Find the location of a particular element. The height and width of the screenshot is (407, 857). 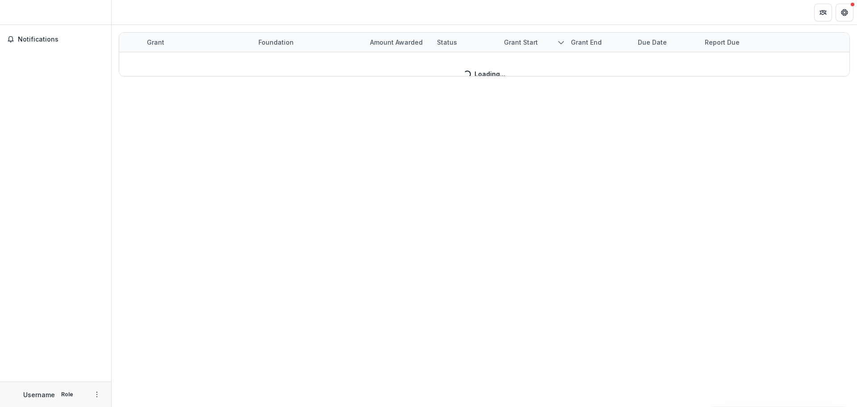

button: Get Help is located at coordinates (844, 12).